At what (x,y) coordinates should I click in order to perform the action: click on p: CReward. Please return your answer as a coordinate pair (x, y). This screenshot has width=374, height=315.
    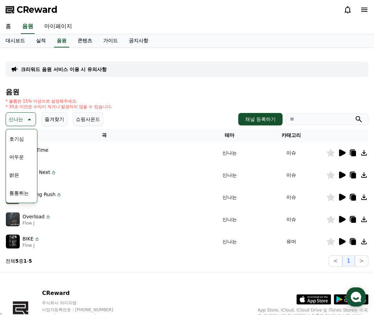
    Looking at the image, I should click on (84, 293).